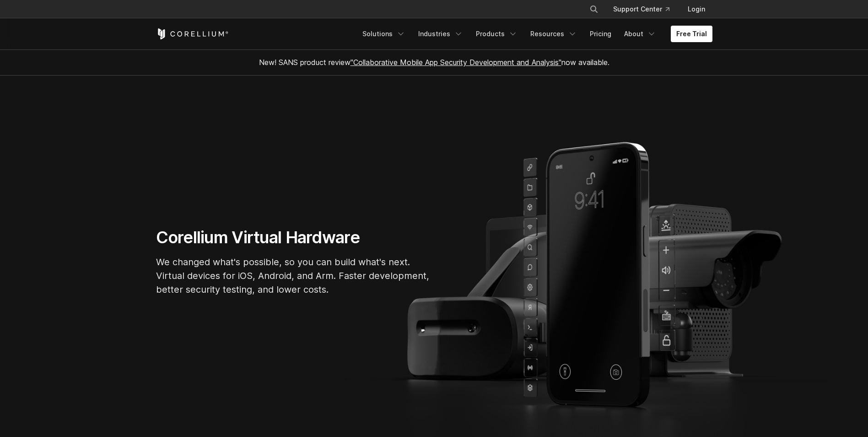 The image size is (868, 437). What do you see at coordinates (497, 34) in the screenshot?
I see `a: Products` at bounding box center [497, 34].